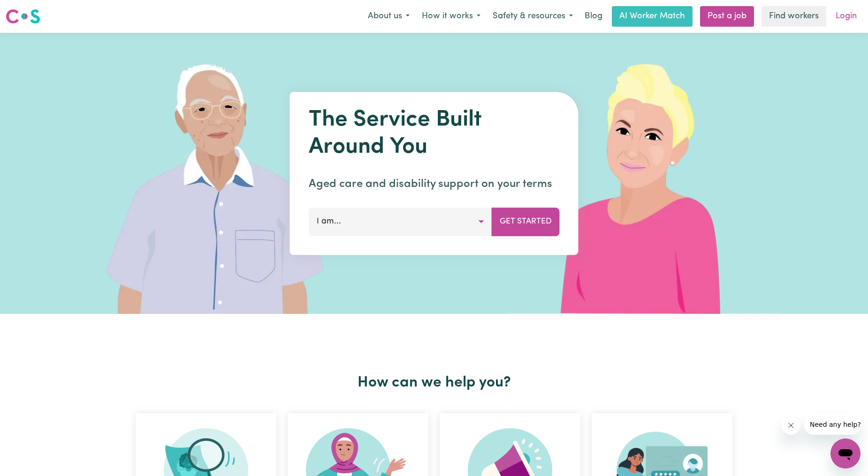  What do you see at coordinates (23, 16) in the screenshot?
I see `a: Careseekers logo` at bounding box center [23, 16].